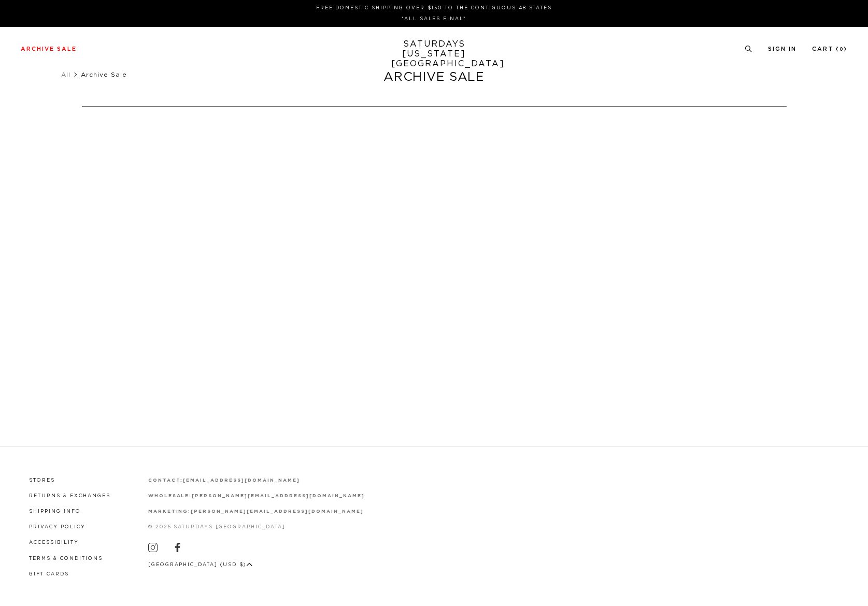 The width and height of the screenshot is (868, 606). I want to click on a: Stores, so click(42, 480).